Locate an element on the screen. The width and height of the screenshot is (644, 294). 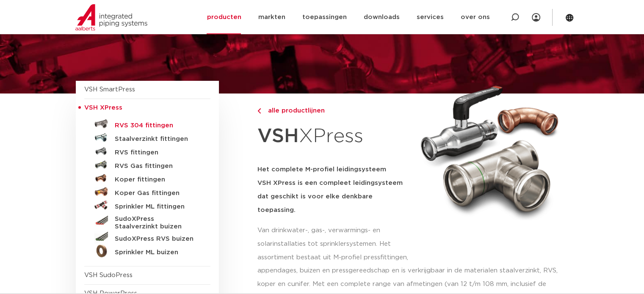
a: VSH SmartPress is located at coordinates (109, 89).